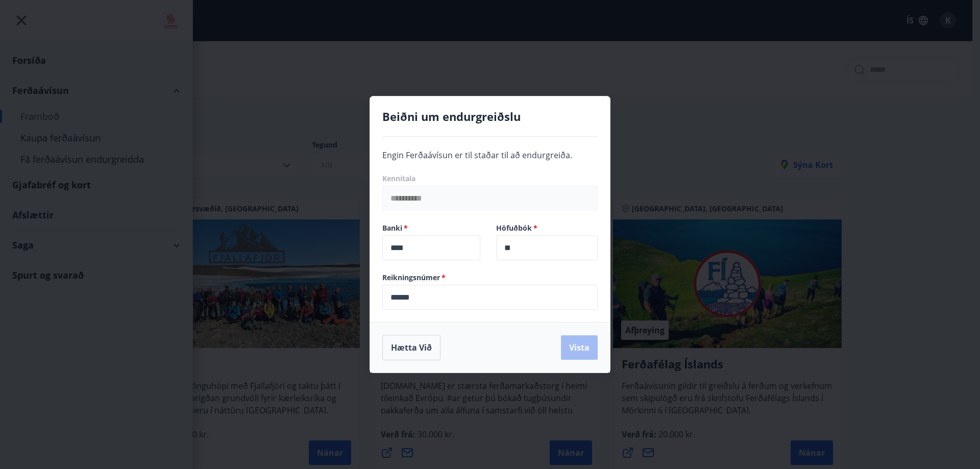  I want to click on button: Hætta við, so click(411, 348).